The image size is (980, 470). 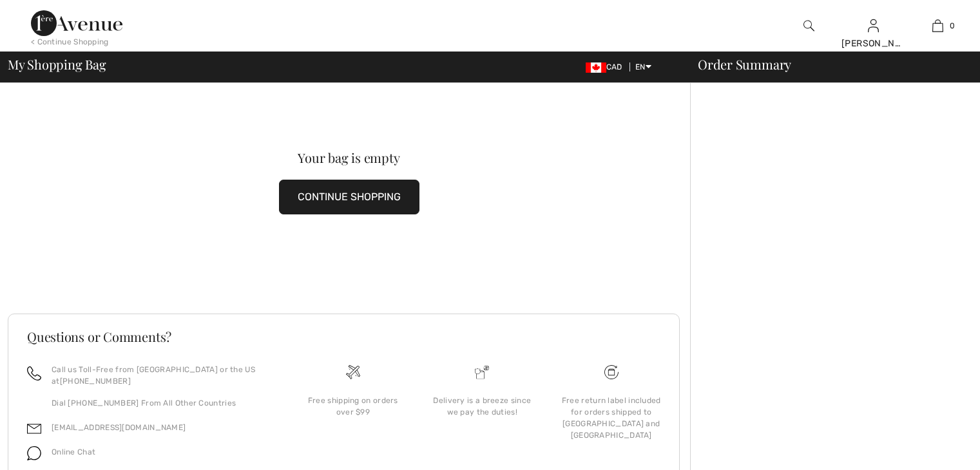 What do you see at coordinates (596, 67) in the screenshot?
I see `img: Canadian Dollar` at bounding box center [596, 67].